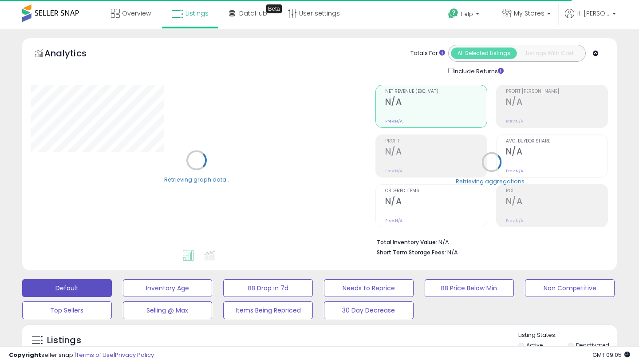 The width and height of the screenshot is (639, 364). Describe the element at coordinates (369, 310) in the screenshot. I see `button: 30 Day Decrease` at that location.